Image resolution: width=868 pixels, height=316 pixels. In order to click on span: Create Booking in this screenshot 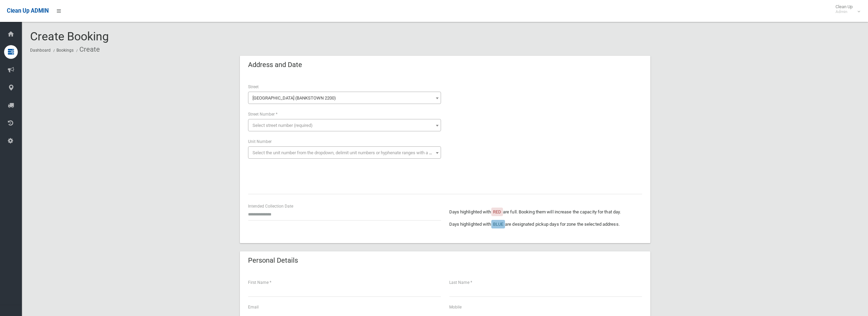, I will do `click(69, 36)`.